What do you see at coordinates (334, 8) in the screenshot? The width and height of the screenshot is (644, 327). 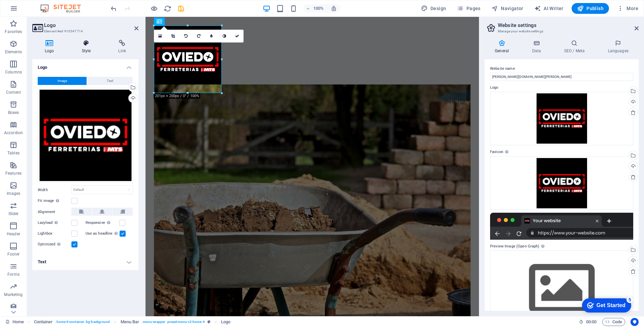 I see `i: On resize automatically adjust zoom level to fit chosen device.` at bounding box center [334, 8].